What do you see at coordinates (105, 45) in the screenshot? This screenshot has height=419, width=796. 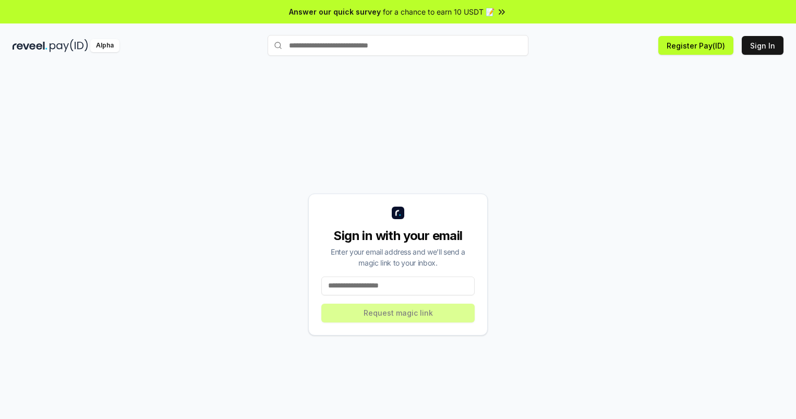 I see `div: Alpha` at bounding box center [105, 45].